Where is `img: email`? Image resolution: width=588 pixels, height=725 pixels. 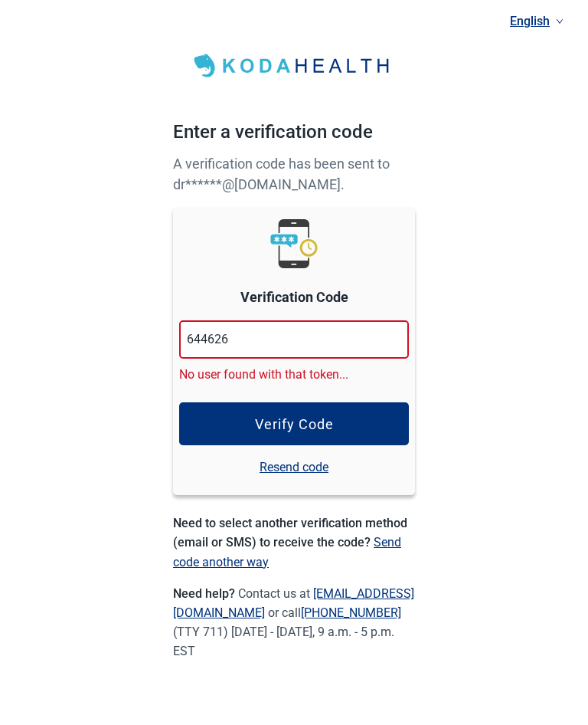
img: email is located at coordinates (294, 244).